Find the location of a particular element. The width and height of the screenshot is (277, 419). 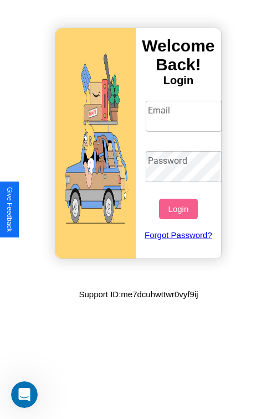

div: Give Feedback is located at coordinates (9, 209).